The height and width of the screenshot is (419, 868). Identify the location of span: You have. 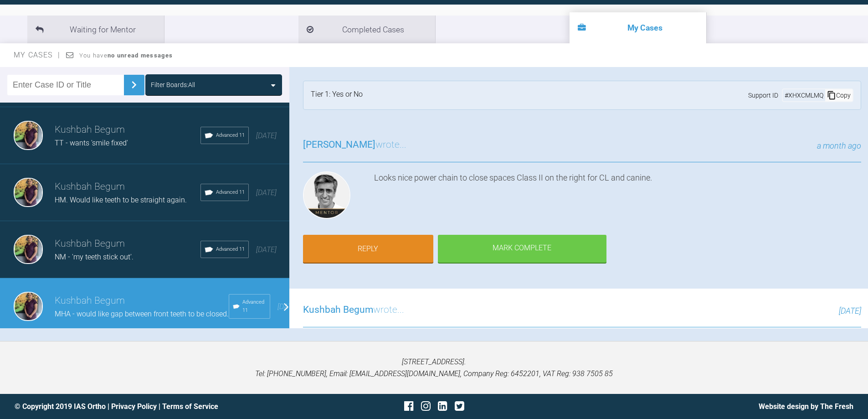
(126, 55).